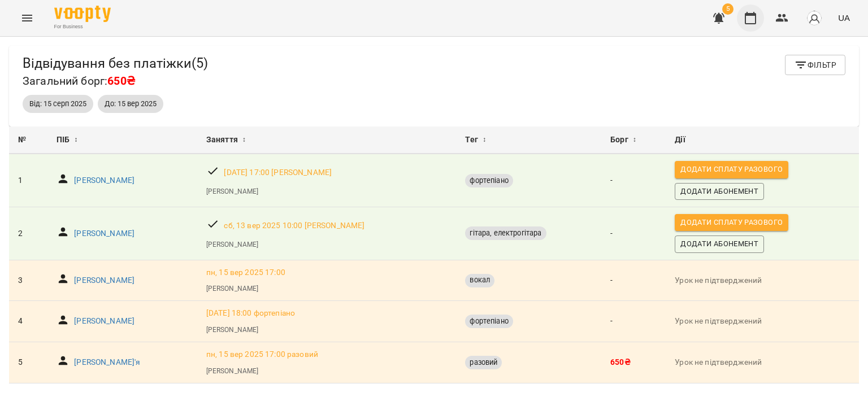 Image resolution: width=868 pixels, height=397 pixels. Describe the element at coordinates (121, 81) in the screenshot. I see `span: 650₴` at that location.